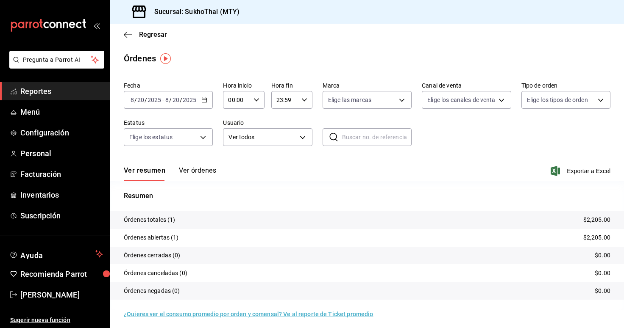  I want to click on img: Tooltip marker, so click(165, 58).